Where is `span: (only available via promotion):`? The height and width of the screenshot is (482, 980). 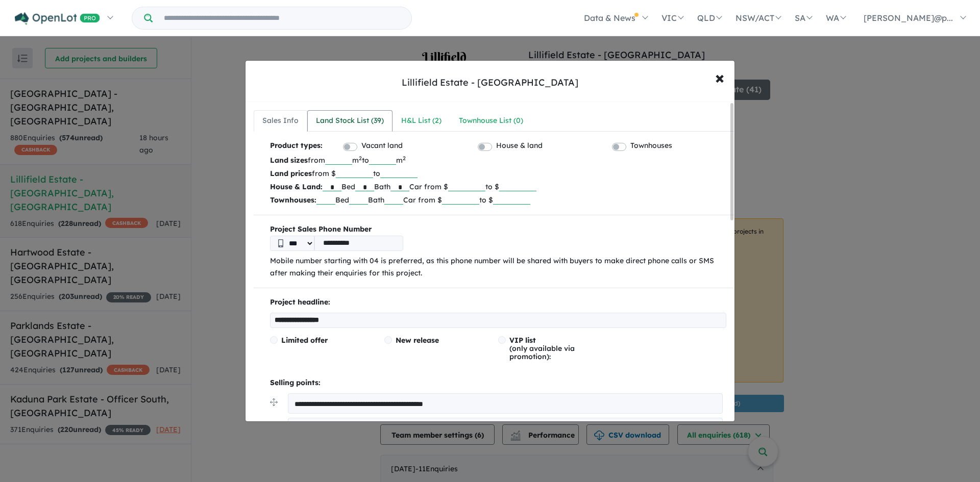 span: (only available via promotion): is located at coordinates (542, 348).